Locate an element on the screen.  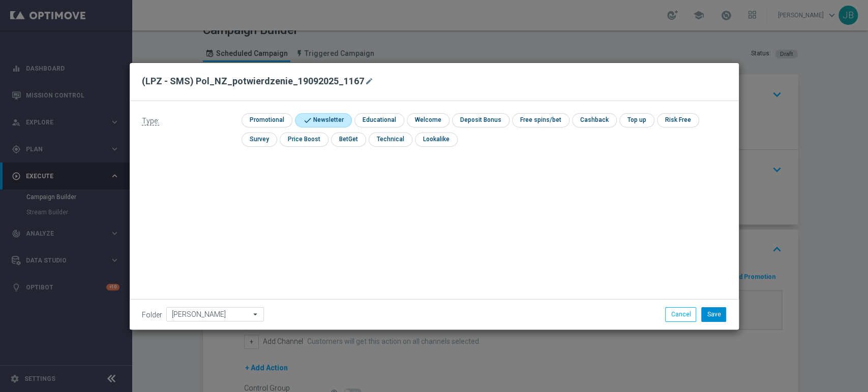
label: Folder is located at coordinates (152, 315).